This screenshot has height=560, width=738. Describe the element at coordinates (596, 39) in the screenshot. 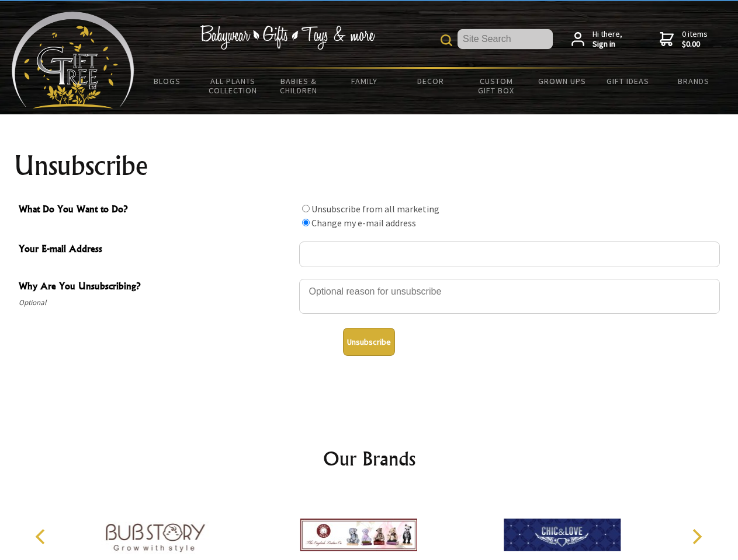

I see `a: Hi there,Sign in` at that location.